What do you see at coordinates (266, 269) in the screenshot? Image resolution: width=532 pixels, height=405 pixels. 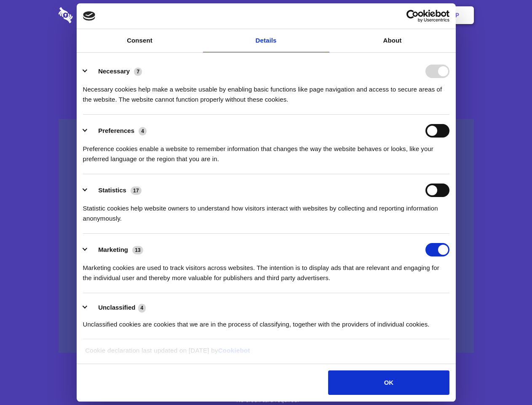 I see `div: Marketing cookies are used to track visitors across websites. The intention is to display ads tha...` at bounding box center [266, 269].